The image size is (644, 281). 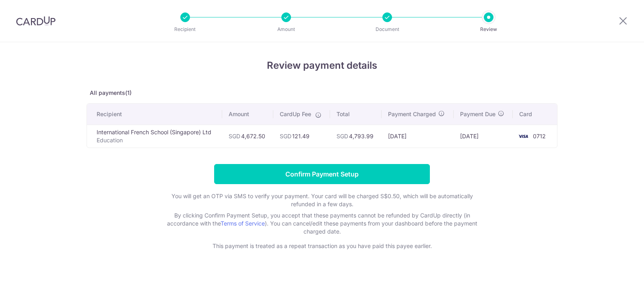 What do you see at coordinates (387, 29) in the screenshot?
I see `p: Document` at bounding box center [387, 29].